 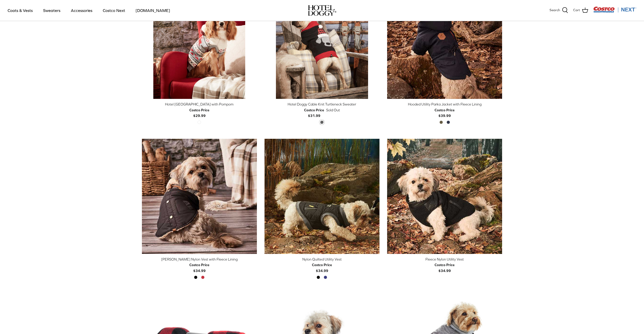 I want to click on a: Nylon Quilted Utility Vest Costco Price$34.99, so click(x=322, y=265).